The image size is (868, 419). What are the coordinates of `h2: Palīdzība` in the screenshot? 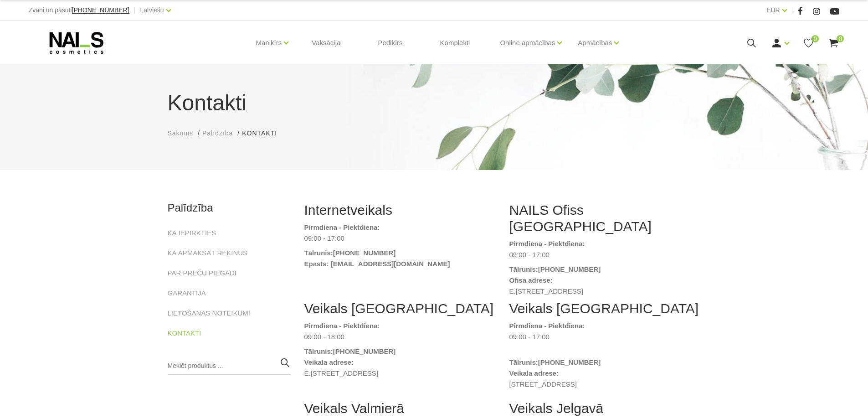 It's located at (229, 208).